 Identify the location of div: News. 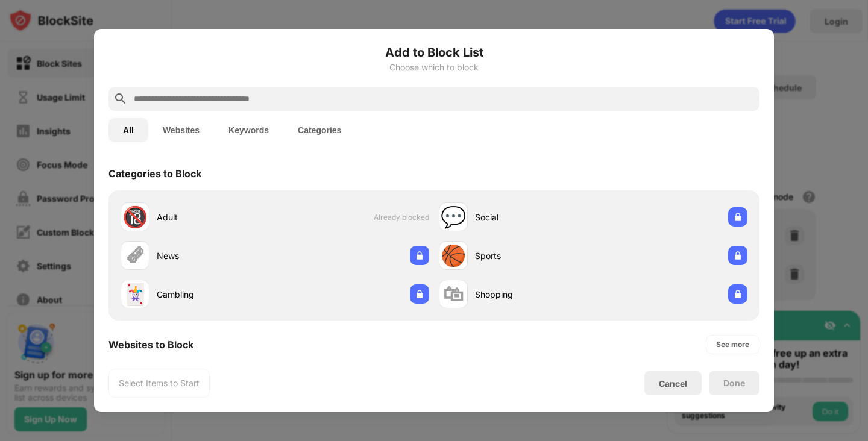
(216, 255).